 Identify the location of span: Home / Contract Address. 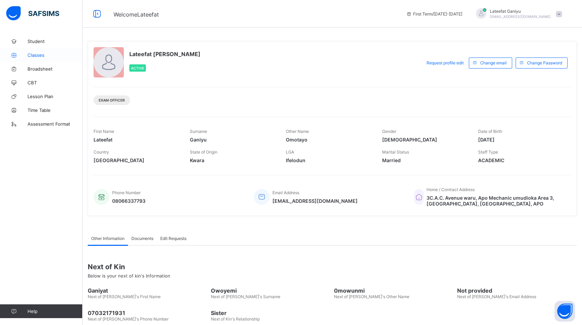
(451, 189).